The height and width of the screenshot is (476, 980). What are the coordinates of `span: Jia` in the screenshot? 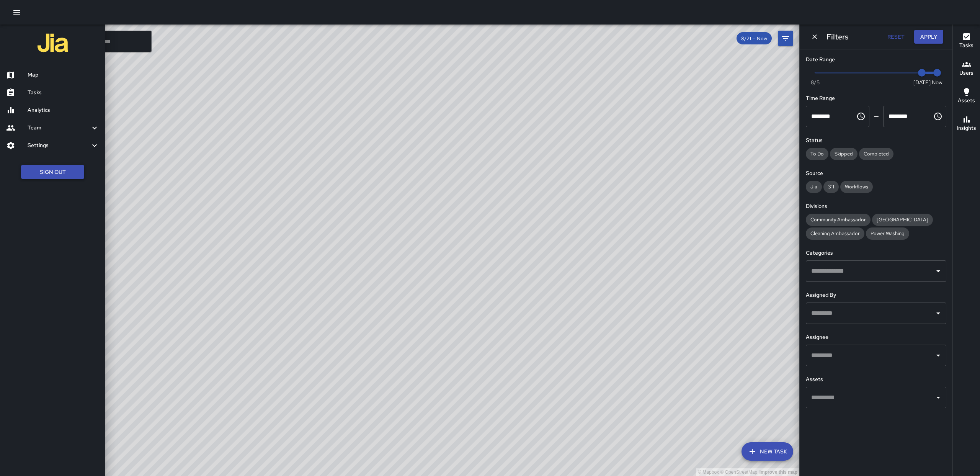 It's located at (813, 186).